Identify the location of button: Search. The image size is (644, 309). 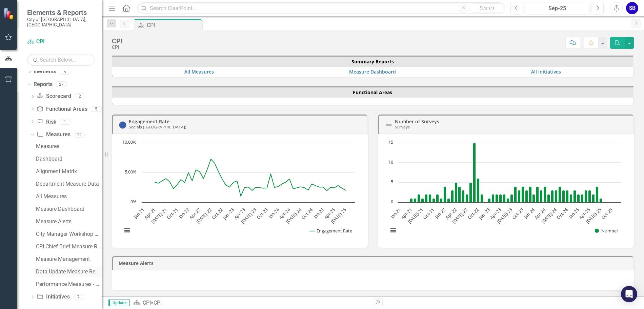
(486, 8).